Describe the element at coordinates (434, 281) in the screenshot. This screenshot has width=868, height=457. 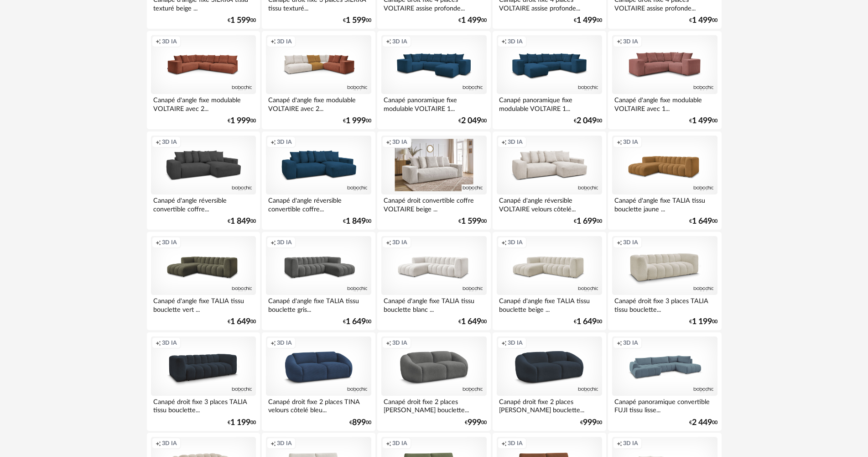
I see `a: Creation icon 3D IA Canapé d'angle fixe TALIA tissu bouclette blanc ... €1 64900` at that location.